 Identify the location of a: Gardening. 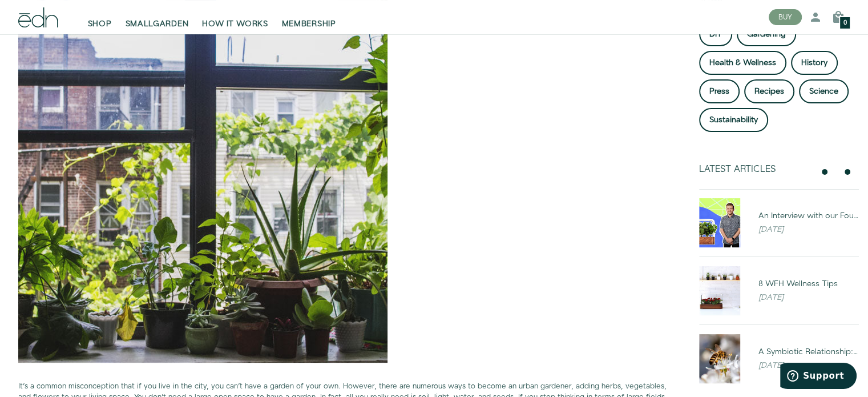
(767, 34).